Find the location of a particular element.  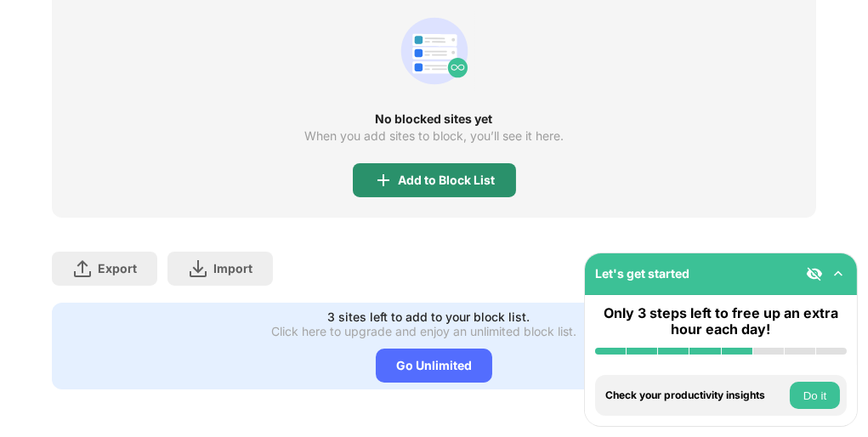

div: Click here to upgrade and enjoy an unlimited block list. is located at coordinates (424, 331).